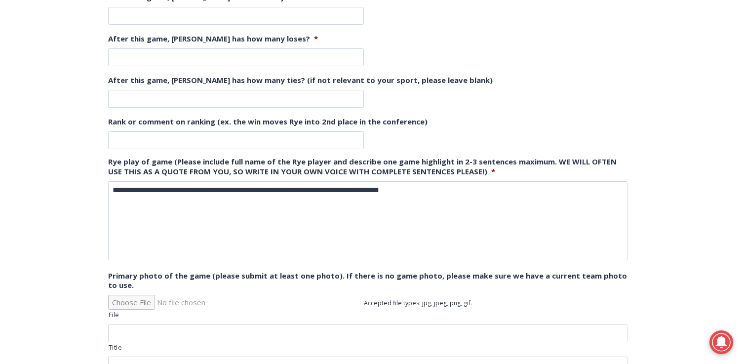 This screenshot has height=364, width=743. I want to click on span: Accepted file types: jpg, jpeg, png, gif., so click(421, 299).